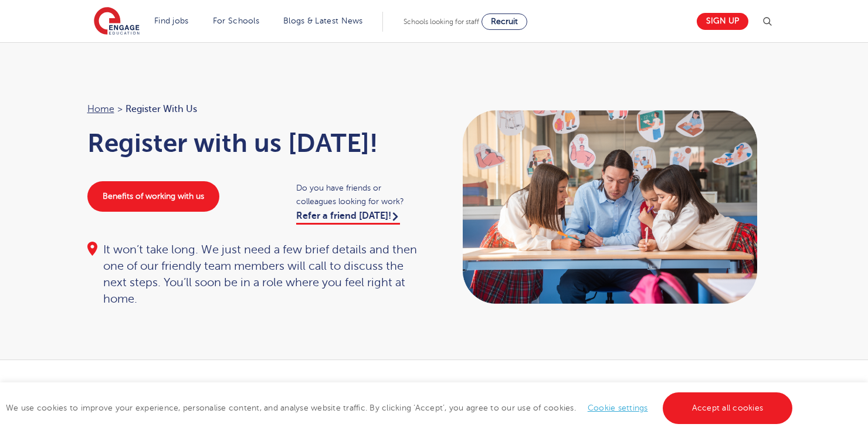  What do you see at coordinates (161, 109) in the screenshot?
I see `span: Register with us` at bounding box center [161, 109].